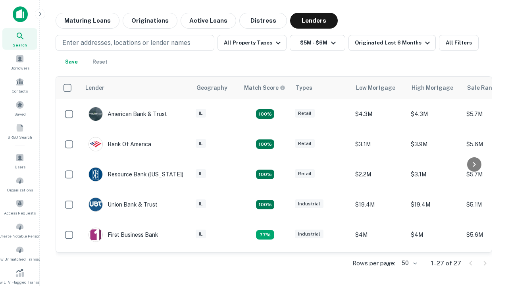 The image size is (508, 286). I want to click on td: $2.2M, so click(379, 174).